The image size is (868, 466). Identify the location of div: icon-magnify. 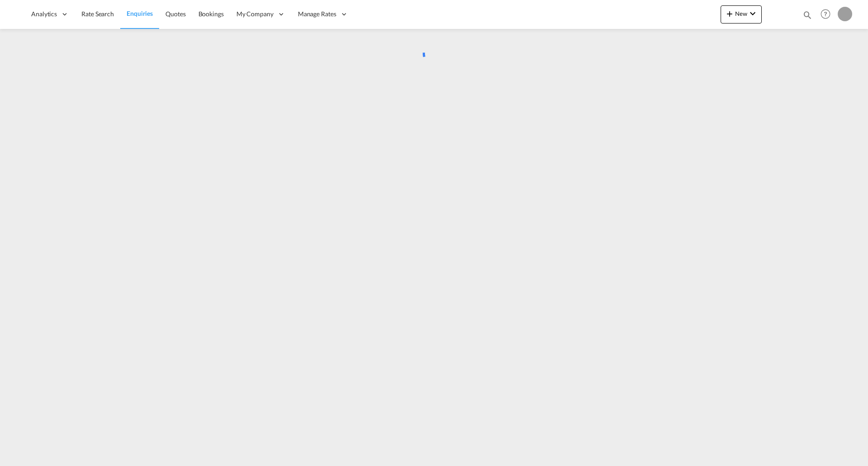
(808, 17).